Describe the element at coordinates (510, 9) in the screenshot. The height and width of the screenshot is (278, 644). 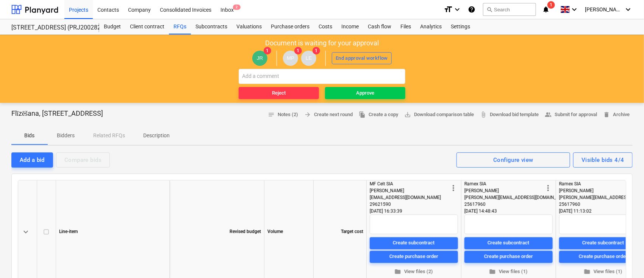
I see `button: Search` at that location.